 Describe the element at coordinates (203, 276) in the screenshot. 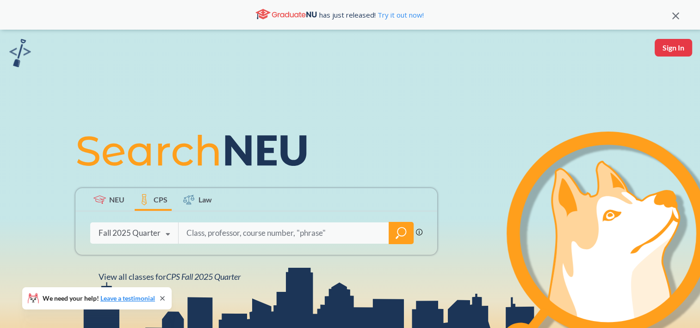

I see `span: CPS Fall 2025 Quarter` at that location.